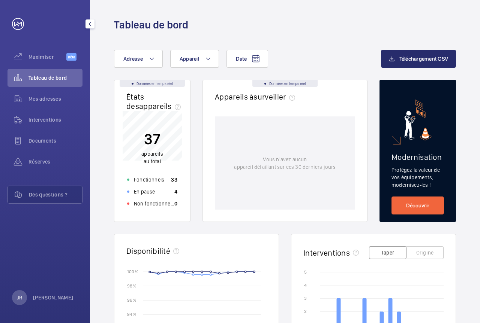  I want to click on text: 3, so click(305, 299).